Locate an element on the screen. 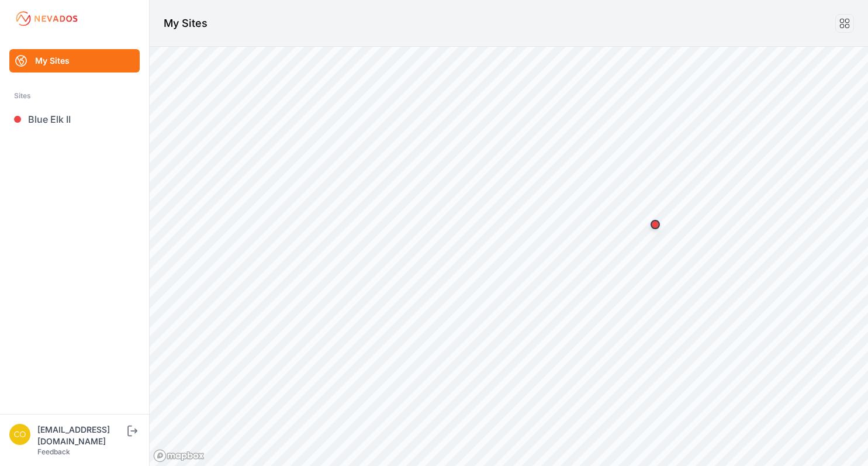  img: controlroomoperator@invenergy.com is located at coordinates (20, 435).